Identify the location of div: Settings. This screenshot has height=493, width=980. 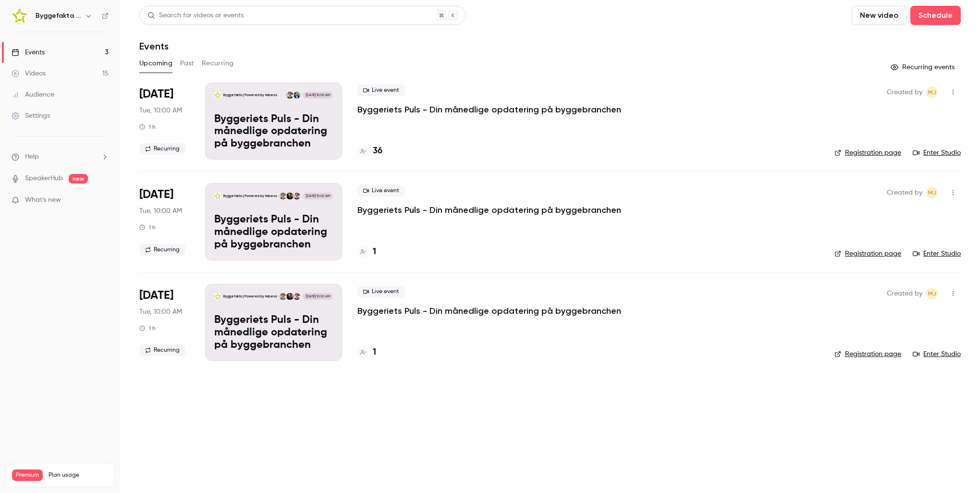
(31, 115).